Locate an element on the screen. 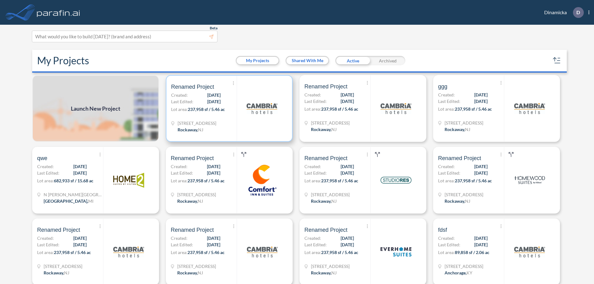  div: Archived is located at coordinates (387, 61).